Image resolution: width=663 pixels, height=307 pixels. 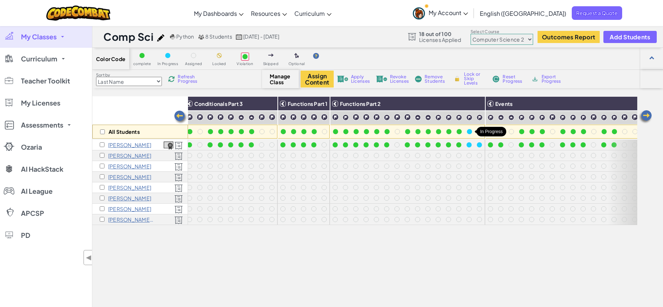 What do you see at coordinates (129, 209) in the screenshot?
I see `p: Manuk Shameyan` at bounding box center [129, 209].